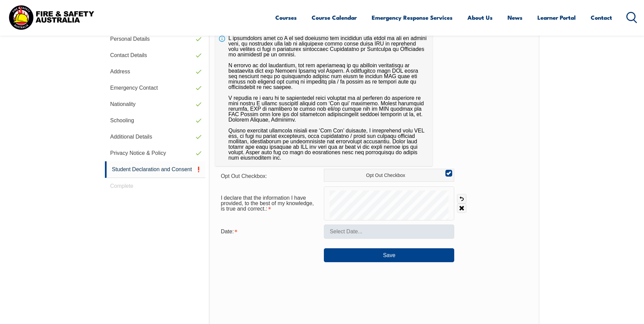  I want to click on a: Course Calendar, so click(334, 17).